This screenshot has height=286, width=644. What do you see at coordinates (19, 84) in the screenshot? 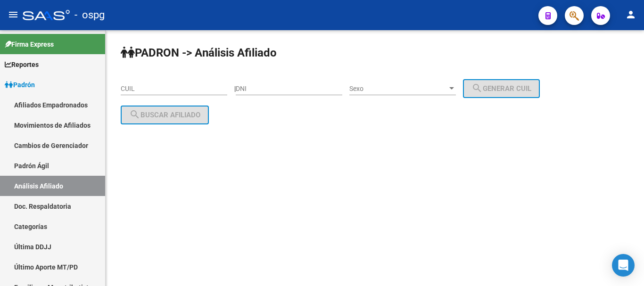
I see `span: Padrón` at bounding box center [19, 84].